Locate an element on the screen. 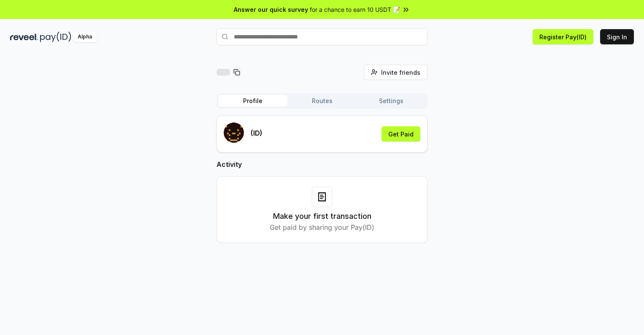 The width and height of the screenshot is (644, 335). h2: Activity is located at coordinates (322, 164).